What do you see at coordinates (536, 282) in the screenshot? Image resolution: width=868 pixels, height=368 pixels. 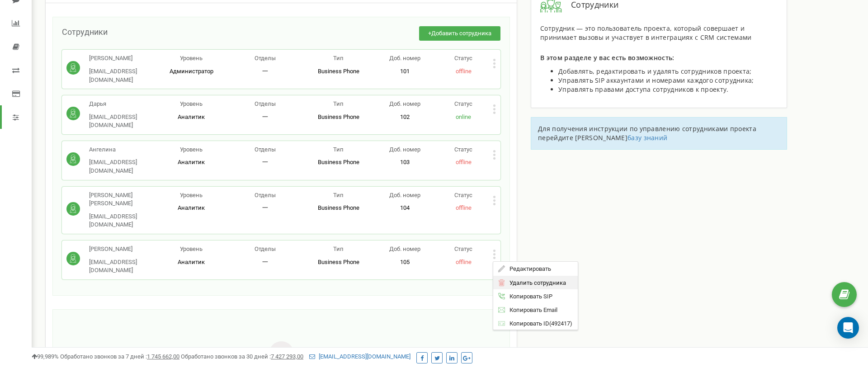 I see `span: Удалить сотрудника` at bounding box center [536, 282].